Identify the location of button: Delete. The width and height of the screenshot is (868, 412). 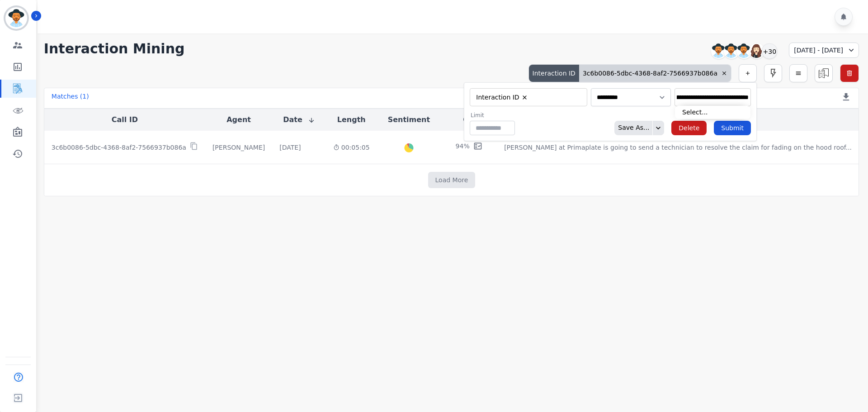
(689, 128).